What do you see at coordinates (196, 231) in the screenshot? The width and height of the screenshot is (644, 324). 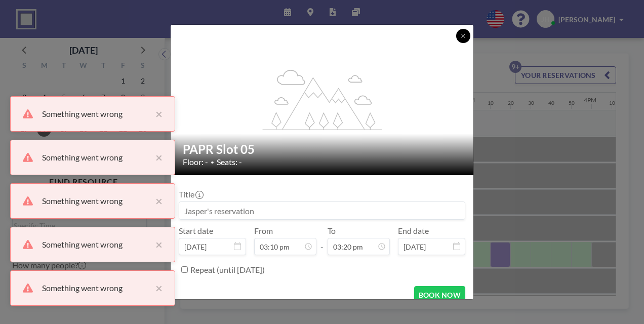 I see `label: Start date` at bounding box center [196, 231].